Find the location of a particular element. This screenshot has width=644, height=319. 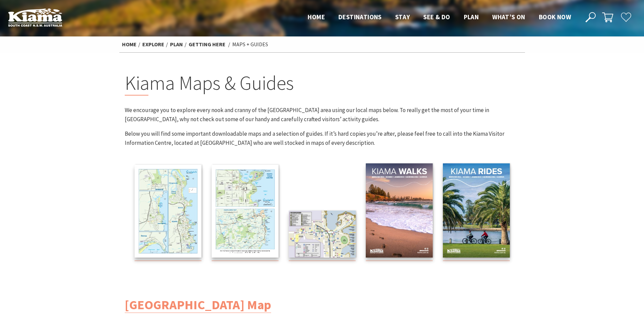

img: Kiama Regional Map is located at coordinates (245, 211).